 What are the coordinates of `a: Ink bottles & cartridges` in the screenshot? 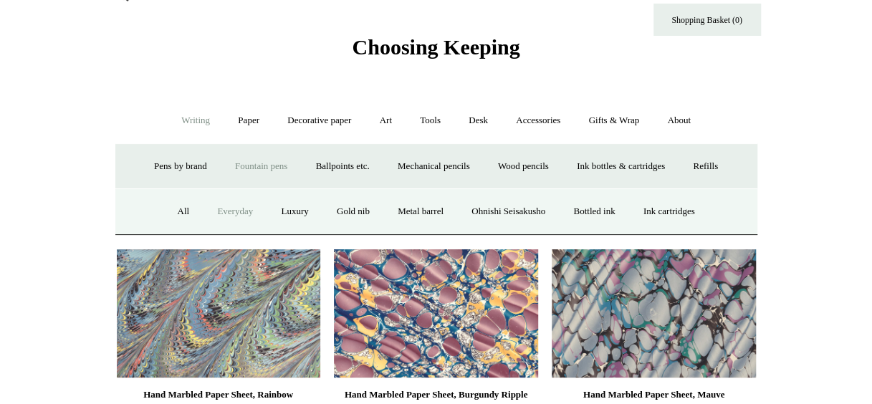 It's located at (620, 166).